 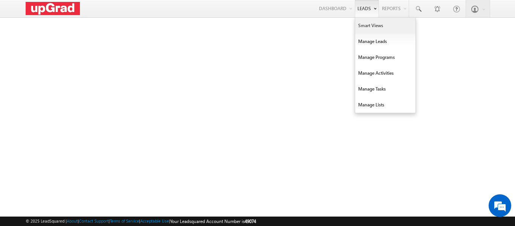 I want to click on em: Start Chat, so click(x=119, y=179).